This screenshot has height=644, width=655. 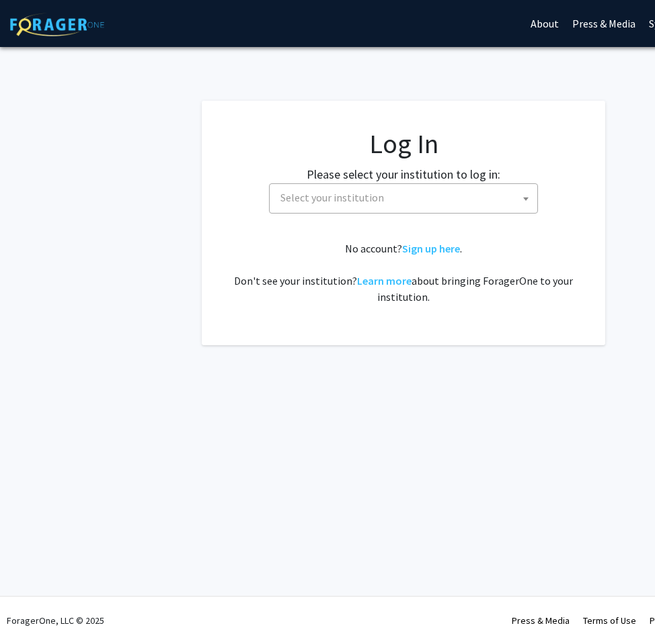 I want to click on img: ForagerOne Logo, so click(x=57, y=24).